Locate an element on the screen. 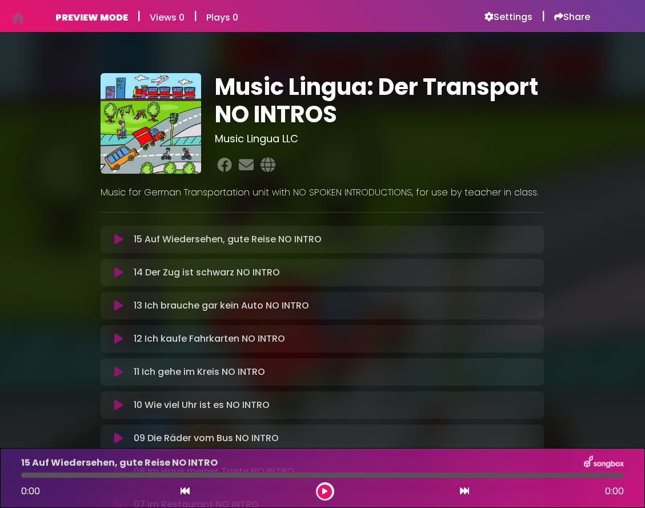 The image size is (645, 508). p: 13 Ich brauche gar kein Auto NO INTRO is located at coordinates (221, 306).